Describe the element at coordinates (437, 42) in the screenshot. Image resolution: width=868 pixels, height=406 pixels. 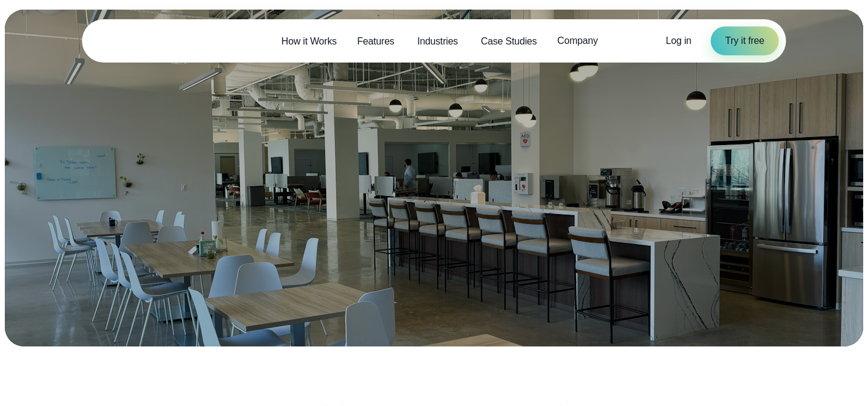
I see `span: Industries` at that location.